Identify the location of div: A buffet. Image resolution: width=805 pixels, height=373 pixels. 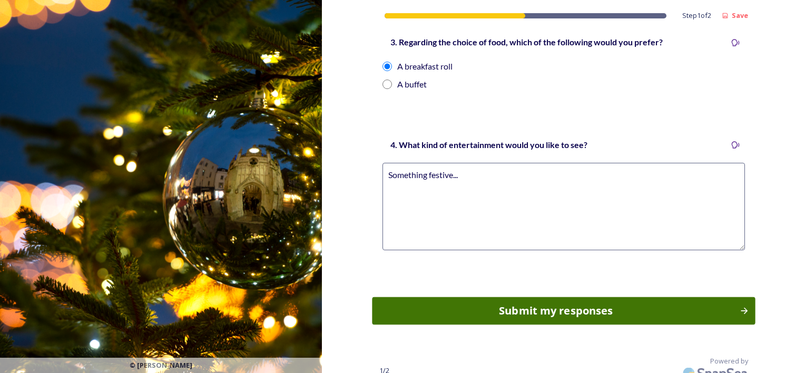
(412, 84).